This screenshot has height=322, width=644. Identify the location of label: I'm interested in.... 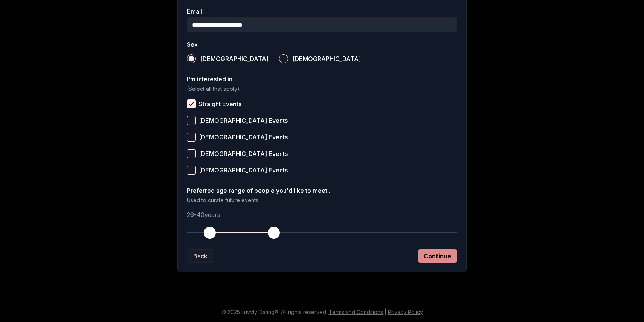
(322, 79).